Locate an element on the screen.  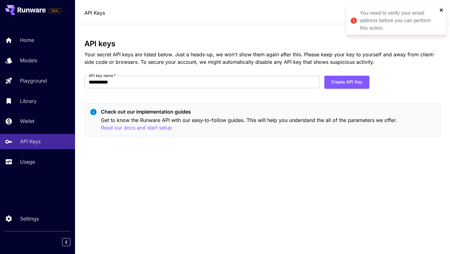
label: API key name is located at coordinates (102, 75).